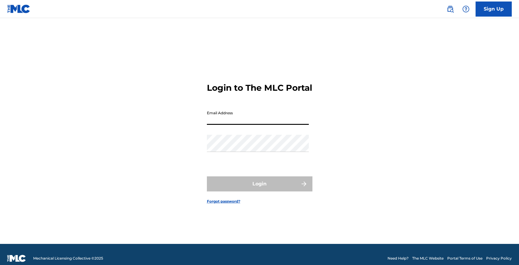 This screenshot has height=265, width=519. I want to click on a: Public Search, so click(450, 9).